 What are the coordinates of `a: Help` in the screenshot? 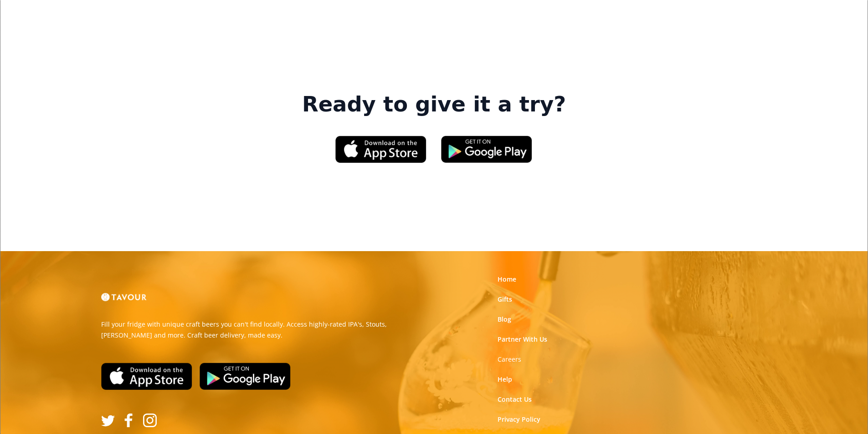 It's located at (504, 379).